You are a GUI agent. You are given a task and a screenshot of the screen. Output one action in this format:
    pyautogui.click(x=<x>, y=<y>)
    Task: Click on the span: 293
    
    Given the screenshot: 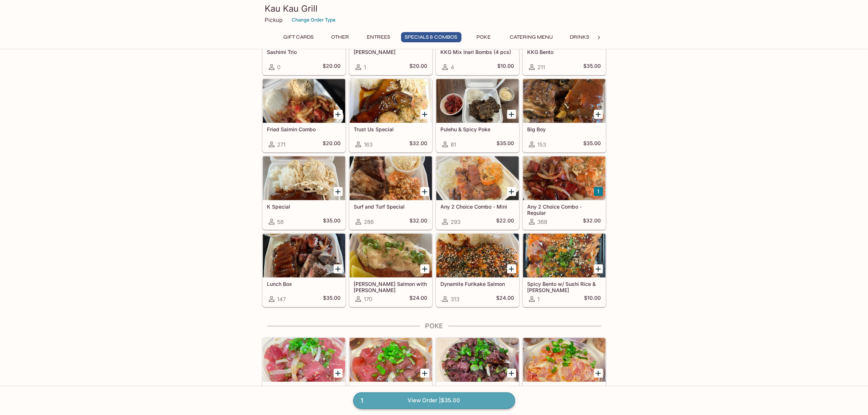 What is the action you would take?
    pyautogui.click(x=455, y=222)
    